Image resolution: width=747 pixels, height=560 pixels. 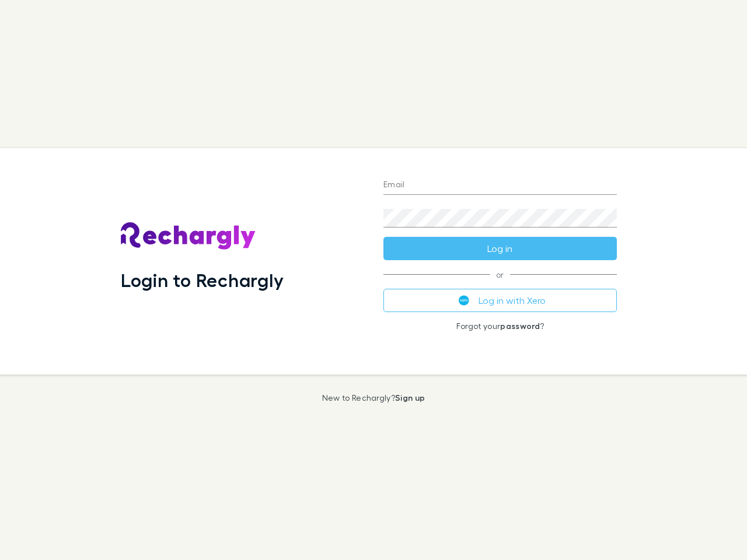 I want to click on span: or, so click(x=500, y=274).